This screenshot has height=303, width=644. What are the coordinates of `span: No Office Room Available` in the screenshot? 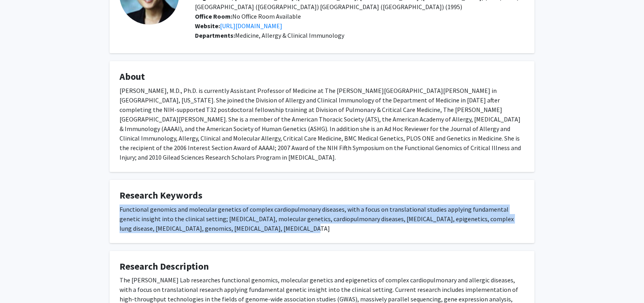 It's located at (248, 16).